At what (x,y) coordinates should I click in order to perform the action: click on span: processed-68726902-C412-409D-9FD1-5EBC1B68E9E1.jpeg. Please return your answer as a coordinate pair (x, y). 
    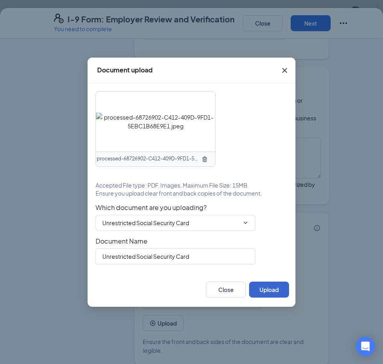
    Looking at the image, I should click on (147, 159).